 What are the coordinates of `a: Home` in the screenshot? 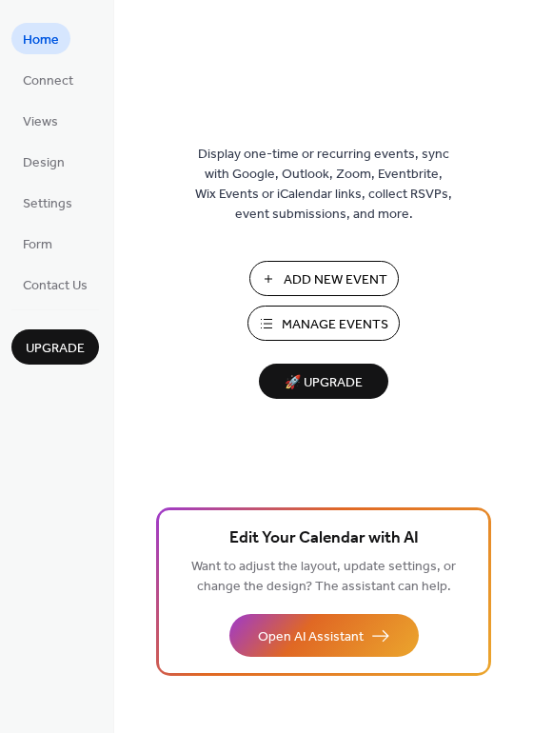 It's located at (41, 38).